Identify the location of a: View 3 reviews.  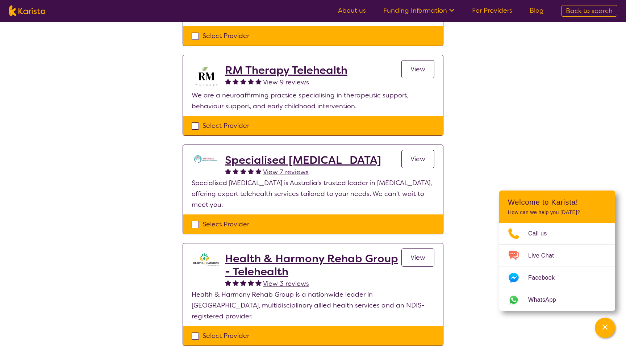
(286, 283).